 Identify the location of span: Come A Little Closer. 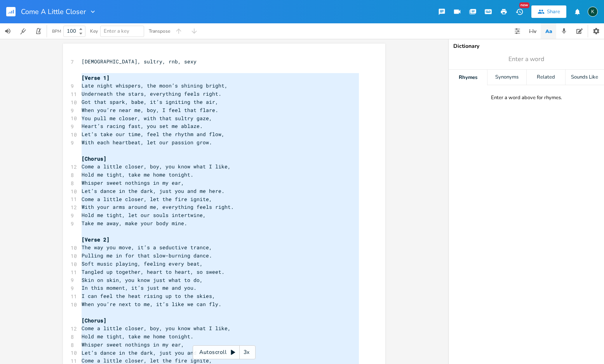
(53, 12).